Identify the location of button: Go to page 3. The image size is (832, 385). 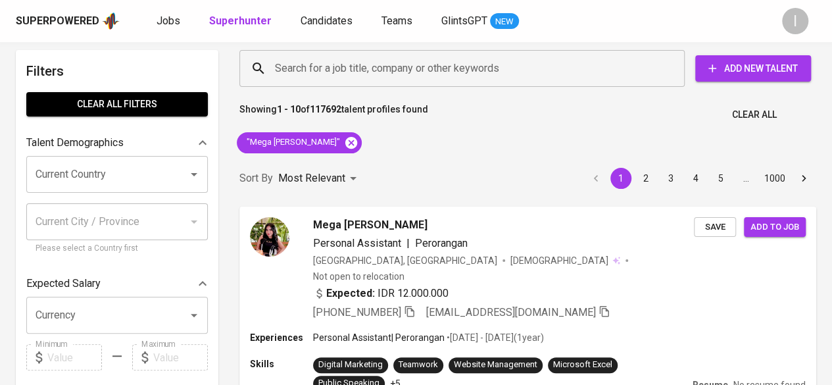
(671, 178).